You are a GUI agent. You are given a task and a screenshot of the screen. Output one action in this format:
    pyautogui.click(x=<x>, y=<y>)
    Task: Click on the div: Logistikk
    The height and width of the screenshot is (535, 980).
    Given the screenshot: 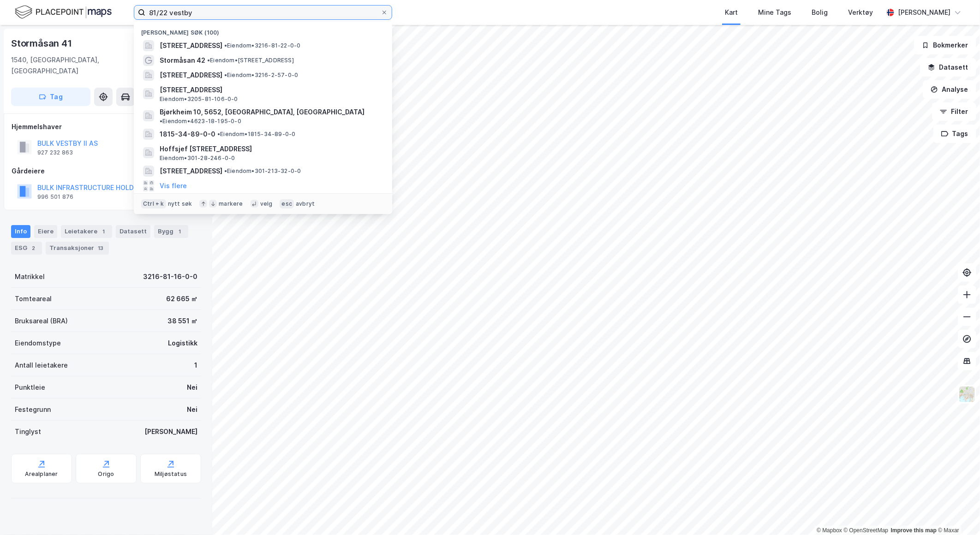 What is the action you would take?
    pyautogui.click(x=182, y=343)
    